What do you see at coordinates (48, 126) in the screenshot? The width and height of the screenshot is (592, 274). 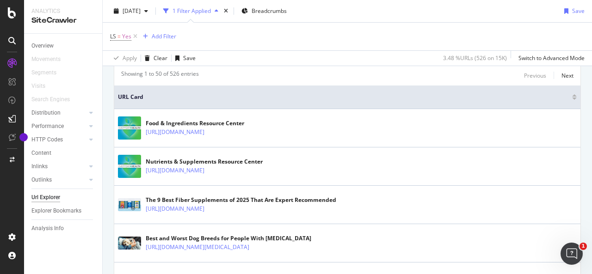 I see `div: Performance` at bounding box center [48, 126].